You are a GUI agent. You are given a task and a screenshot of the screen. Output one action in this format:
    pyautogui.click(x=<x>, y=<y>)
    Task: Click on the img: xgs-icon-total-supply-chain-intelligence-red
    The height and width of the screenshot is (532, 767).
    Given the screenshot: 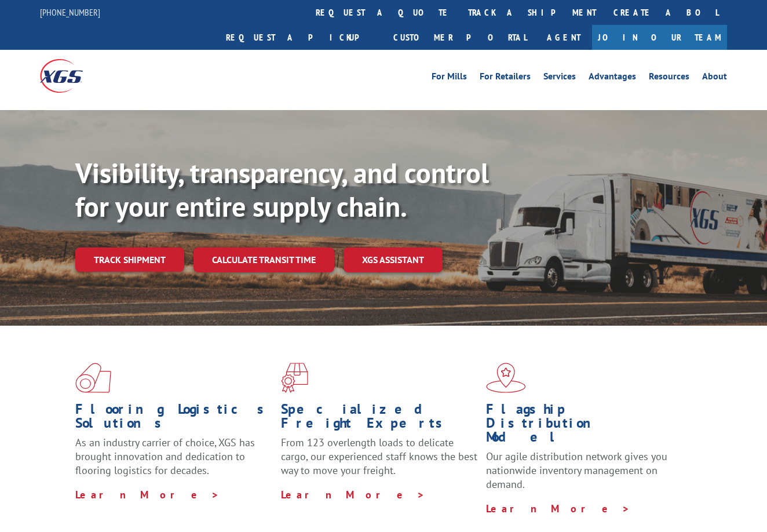 What is the action you would take?
    pyautogui.click(x=94, y=378)
    